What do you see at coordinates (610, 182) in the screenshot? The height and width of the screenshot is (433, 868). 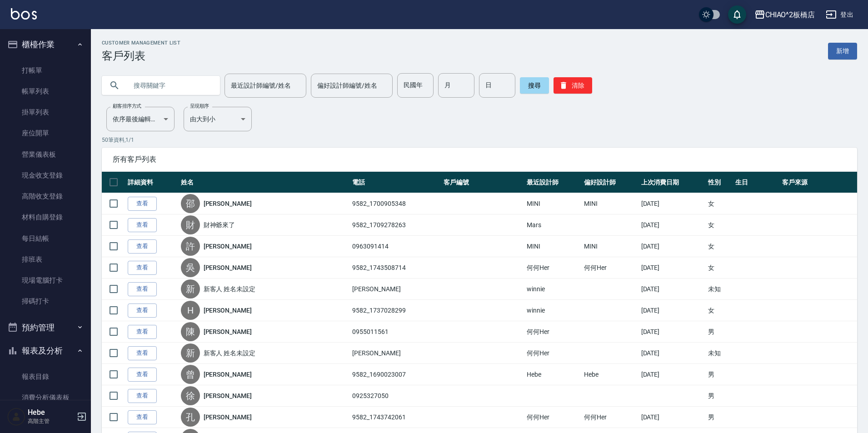 I see `th: 偏好設計師` at bounding box center [610, 182].